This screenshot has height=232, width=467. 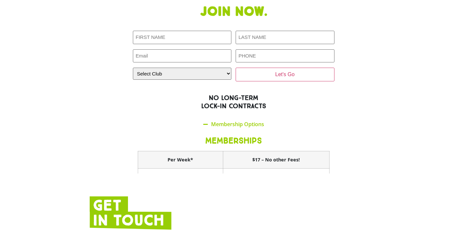 I want to click on h3: MEMBERSHIPS, so click(x=234, y=141).